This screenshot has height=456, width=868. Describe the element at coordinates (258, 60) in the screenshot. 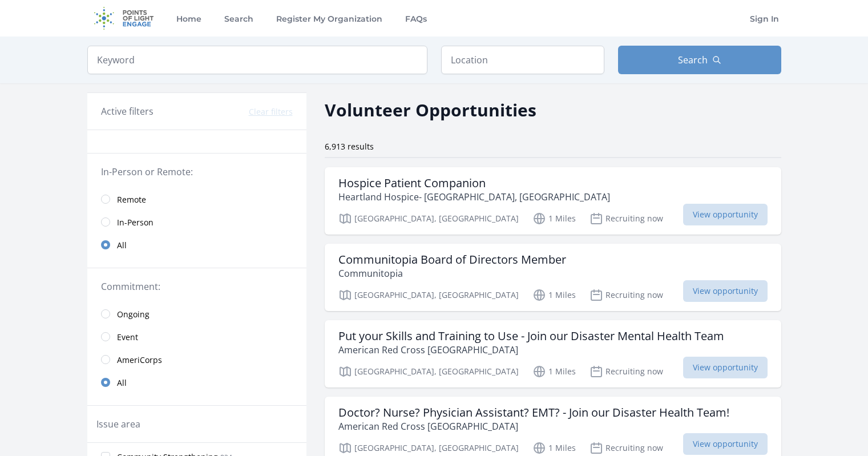

I see `input: Keyword` at that location.